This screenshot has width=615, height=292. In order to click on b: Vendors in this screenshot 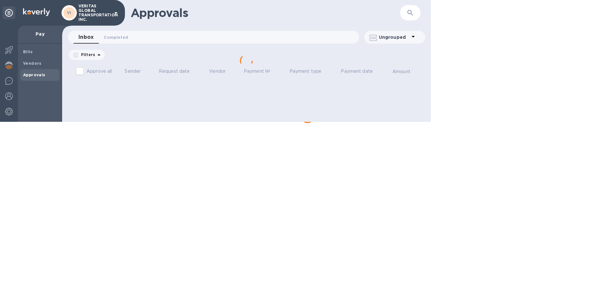, I will do `click(32, 63)`.